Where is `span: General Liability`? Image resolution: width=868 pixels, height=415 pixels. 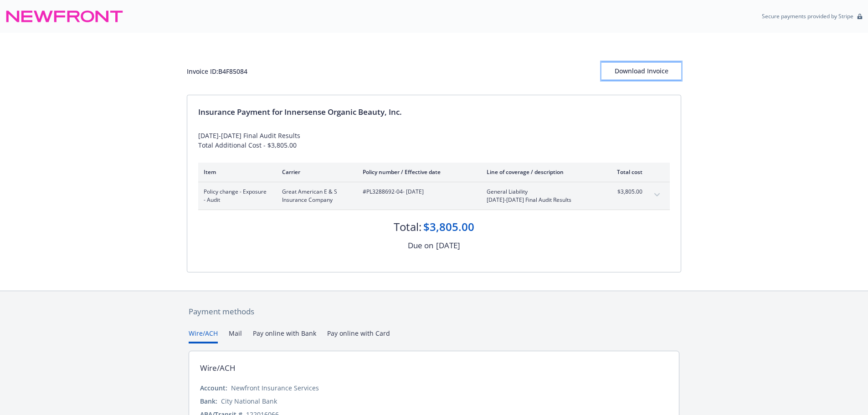 span: General Liability is located at coordinates (540, 192).